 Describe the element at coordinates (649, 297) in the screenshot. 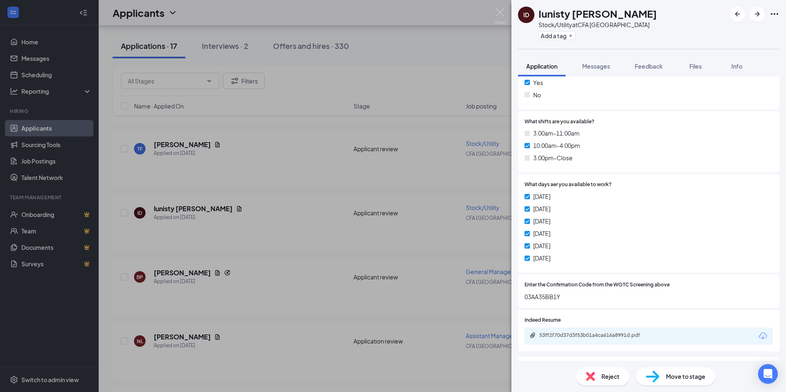

I see `span: 03AA35BB1Y` at that location.